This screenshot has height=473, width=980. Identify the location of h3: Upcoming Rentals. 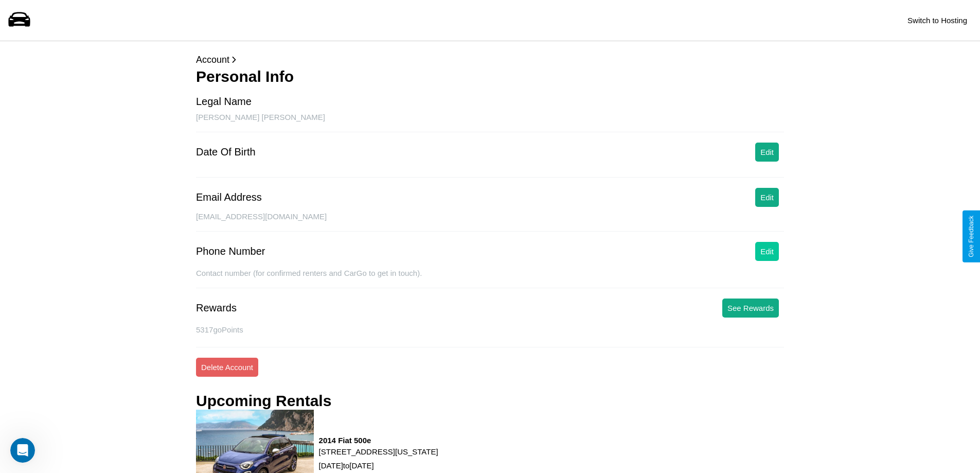
(263, 401).